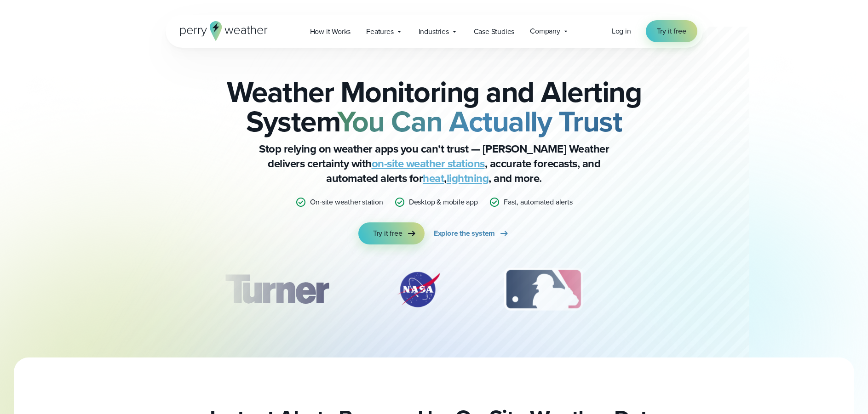 Image resolution: width=868 pixels, height=414 pixels. What do you see at coordinates (464, 234) in the screenshot?
I see `span: Explore the system` at bounding box center [464, 234].